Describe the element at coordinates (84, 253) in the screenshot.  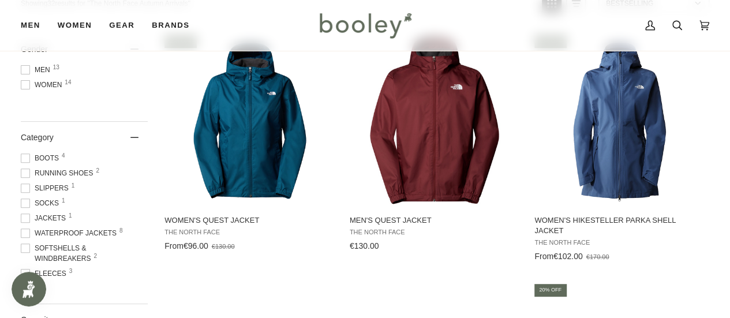
I see `span: Softshells & Windbreakers` at that location.